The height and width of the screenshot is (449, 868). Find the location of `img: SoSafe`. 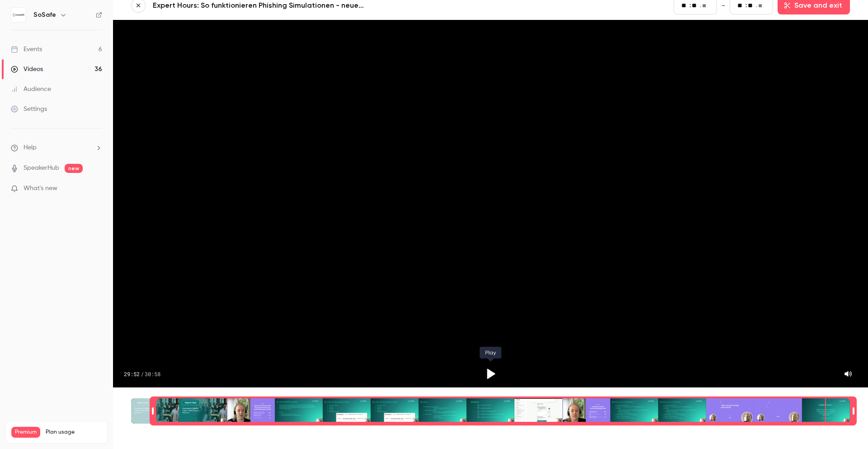

img: SoSafe is located at coordinates (18, 15).